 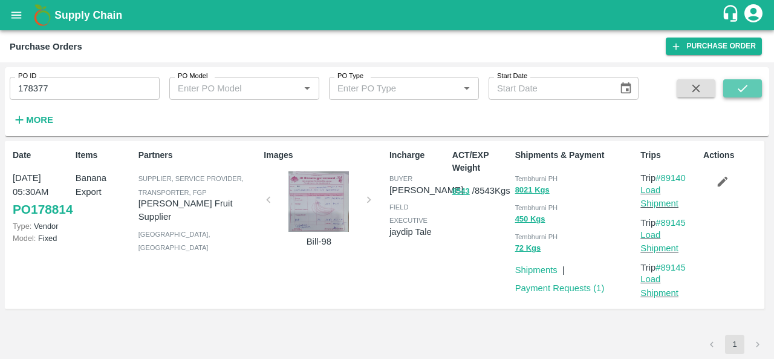 I want to click on label: PO Model, so click(x=193, y=76).